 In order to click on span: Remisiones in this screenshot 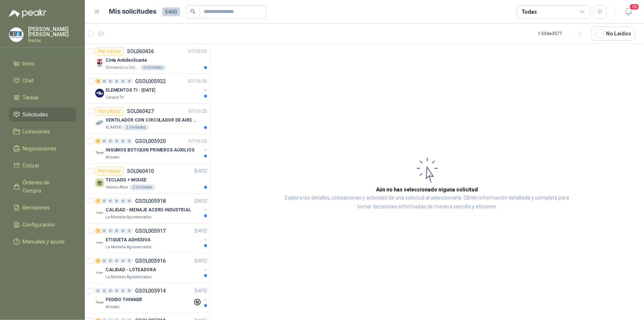, I will do `click(36, 208)`.